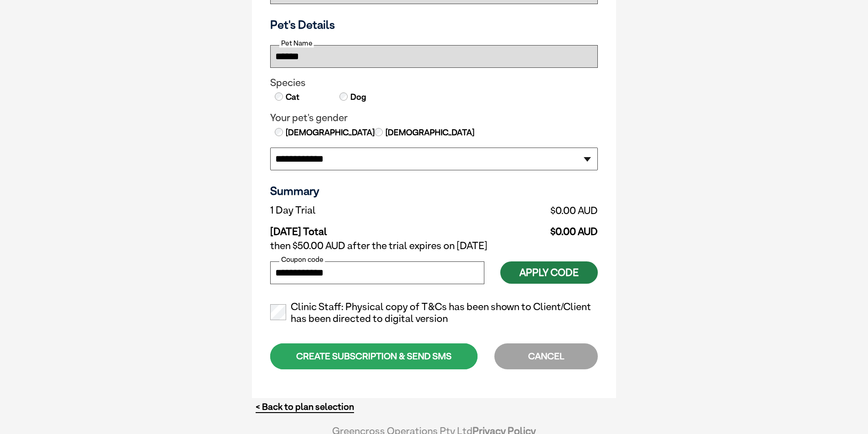 The width and height of the screenshot is (868, 434). Describe the element at coordinates (546, 356) in the screenshot. I see `div: CANCEL` at that location.